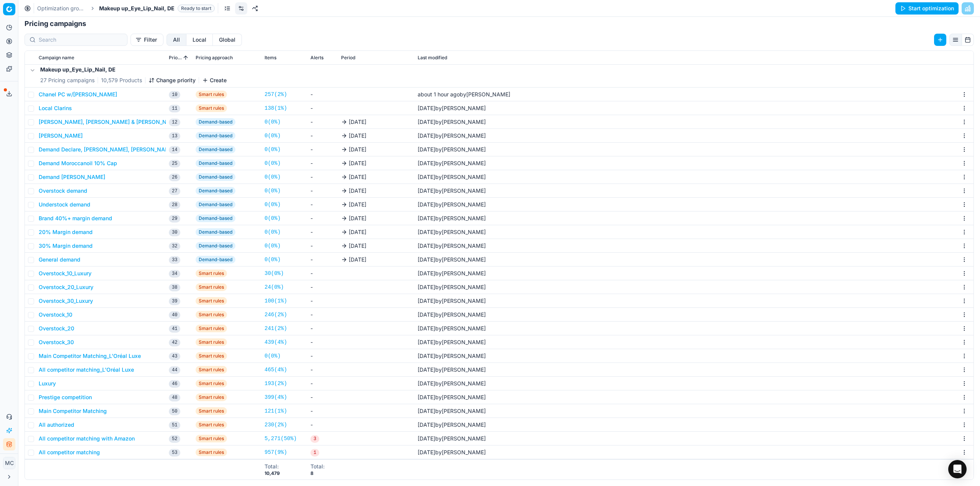 This screenshot has width=980, height=486. Describe the element at coordinates (196, 9) in the screenshot. I see `span: Ready to start` at that location.